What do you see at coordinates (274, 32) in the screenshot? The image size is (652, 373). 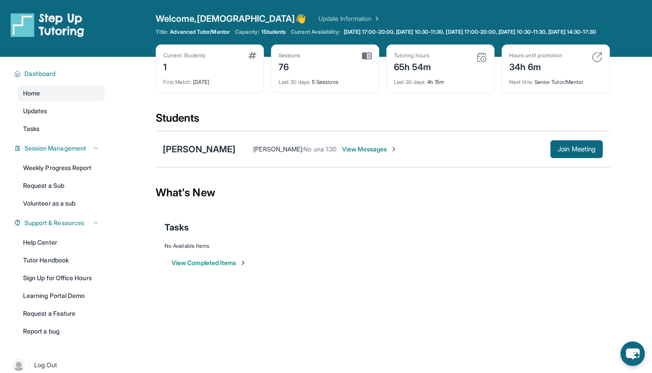 I see `span: 1 Students` at bounding box center [274, 32].